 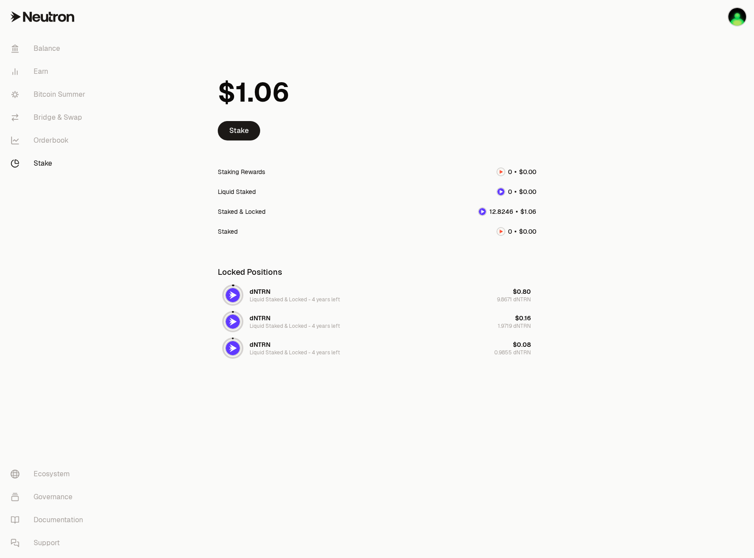 I want to click on div: 0.9855 dNTRN, so click(x=512, y=352).